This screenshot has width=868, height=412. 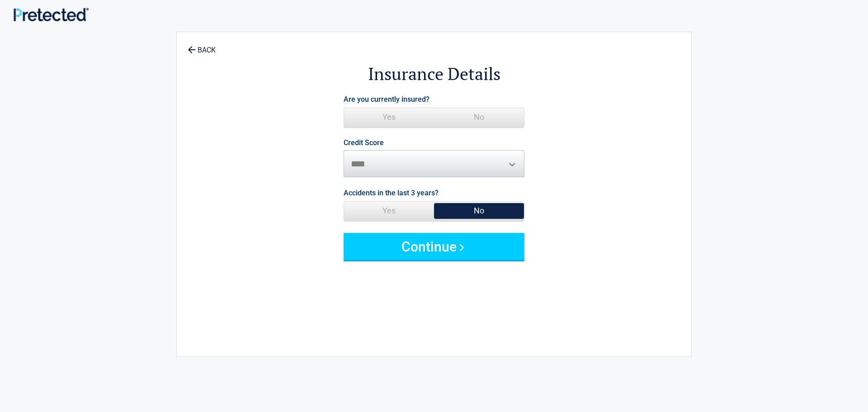 What do you see at coordinates (434, 74) in the screenshot?
I see `h2: Insurance Details` at bounding box center [434, 74].